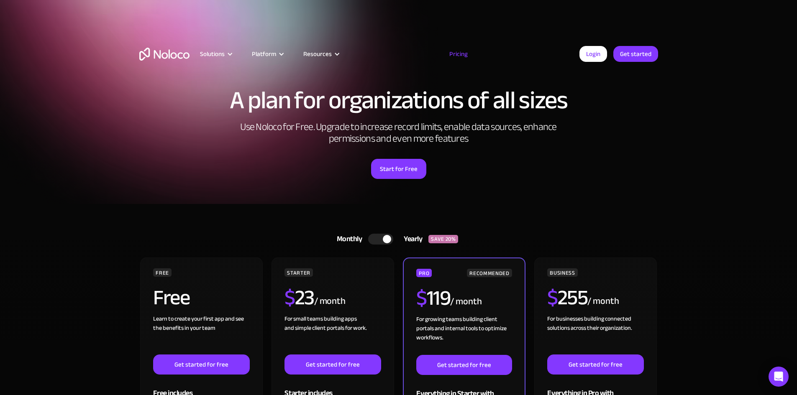 The image size is (797, 395). Describe the element at coordinates (567, 298) in the screenshot. I see `h2: 255` at that location.